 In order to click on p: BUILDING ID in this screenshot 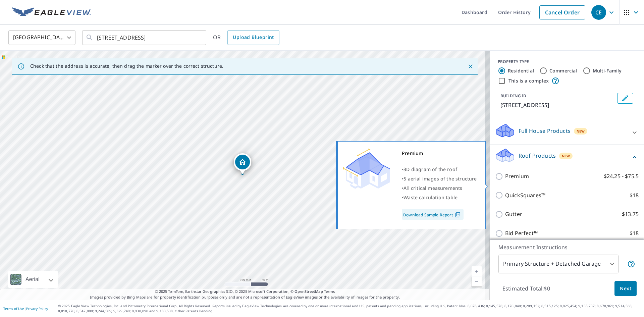, I will do `click(513, 96)`.